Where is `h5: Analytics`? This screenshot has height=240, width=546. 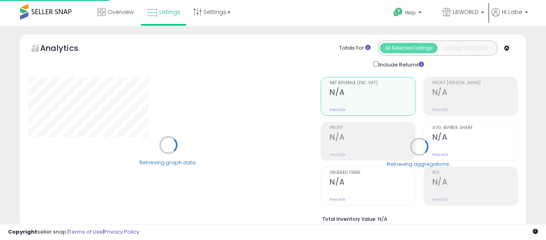 h5: Analytics is located at coordinates (67, 49).